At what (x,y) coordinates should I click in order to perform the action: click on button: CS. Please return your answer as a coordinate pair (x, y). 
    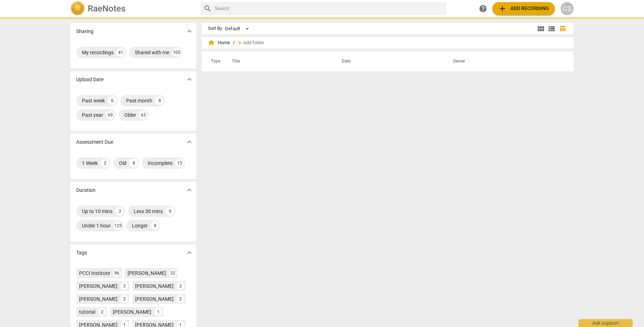
    Looking at the image, I should click on (567, 8).